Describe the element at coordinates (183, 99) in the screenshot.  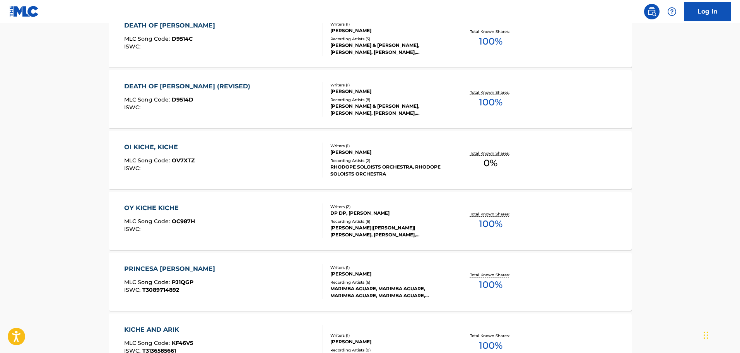
I see `span: D9514D` at that location.